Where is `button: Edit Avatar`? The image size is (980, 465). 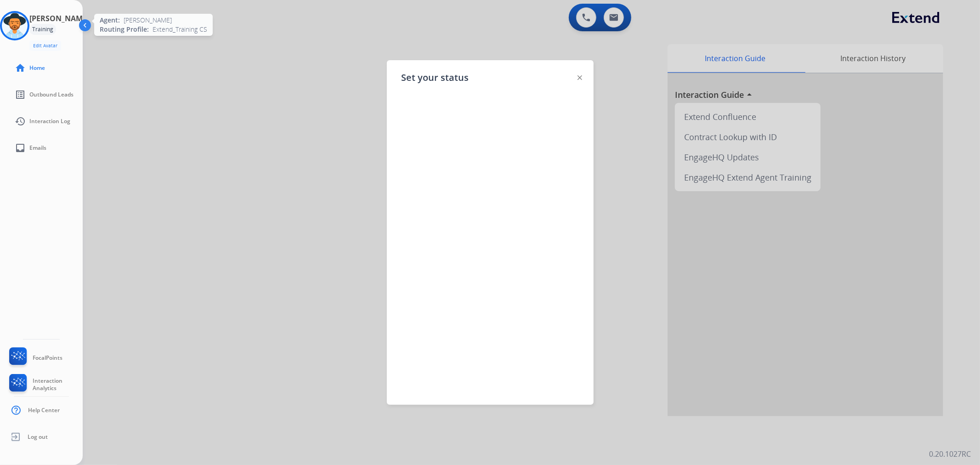 button: Edit Avatar is located at coordinates (45, 46).